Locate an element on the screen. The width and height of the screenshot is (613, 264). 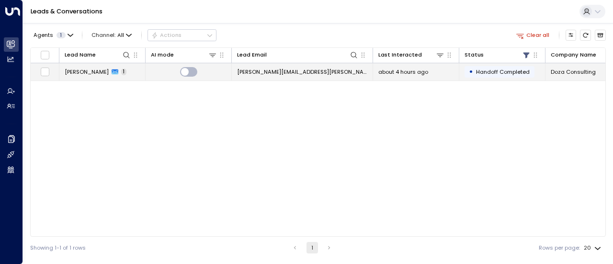
span: john.galloway@doza.consulting is located at coordinates (302, 72).